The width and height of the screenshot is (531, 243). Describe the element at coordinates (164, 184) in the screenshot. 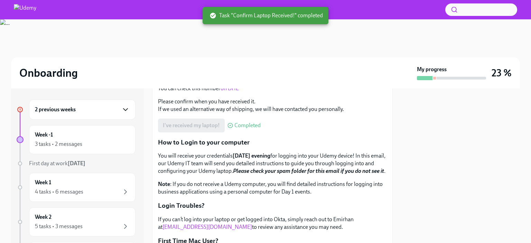

I see `strong: Note` at that location.